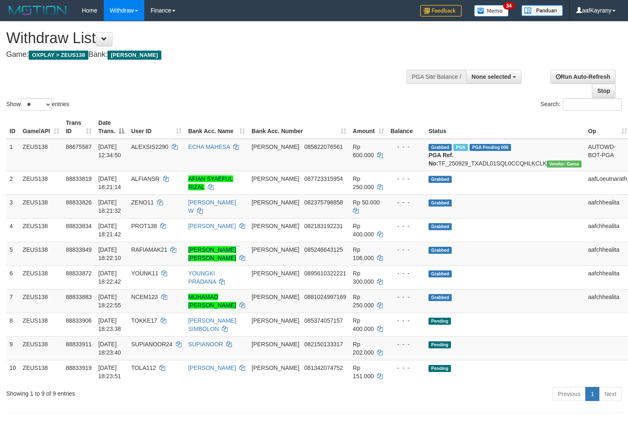 Image resolution: width=628 pixels, height=423 pixels. What do you see at coordinates (152, 344) in the screenshot?
I see `span: SUPIANOOR24` at bounding box center [152, 344].